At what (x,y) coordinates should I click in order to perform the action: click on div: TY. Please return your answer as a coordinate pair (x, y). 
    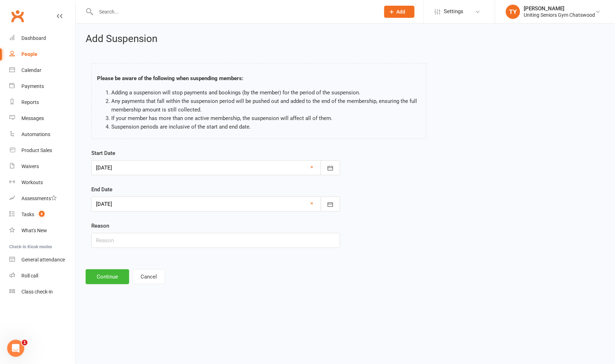
    Looking at the image, I should click on (513, 12).